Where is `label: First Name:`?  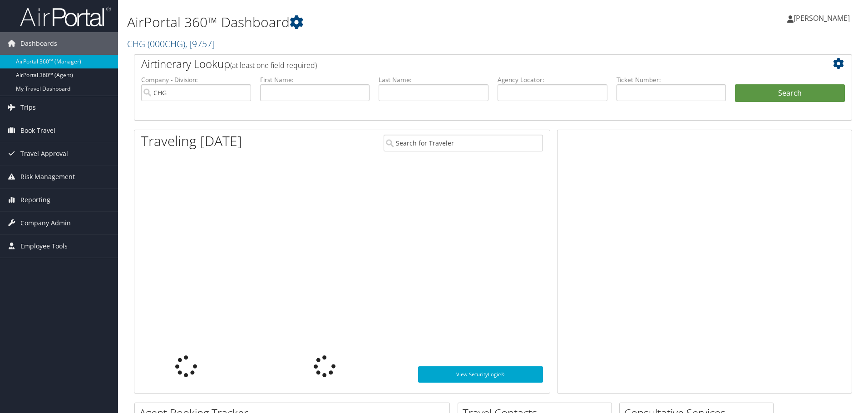
label: First Name: is located at coordinates (315, 80).